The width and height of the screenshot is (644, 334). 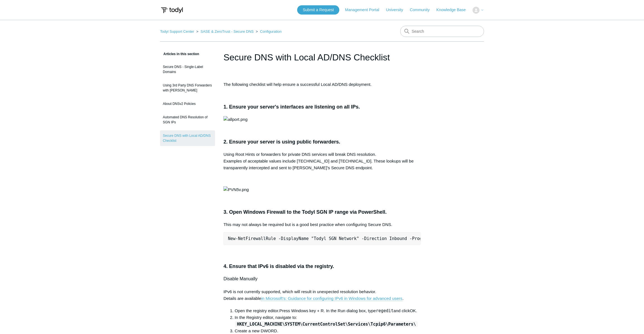 I want to click on h4: Disable Manually, so click(x=322, y=279).